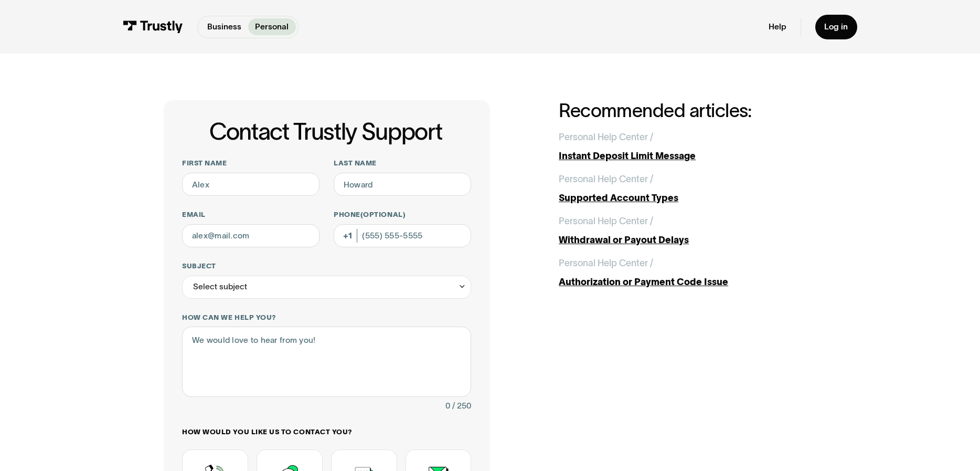 Image resolution: width=980 pixels, height=471 pixels. What do you see at coordinates (251, 185) in the screenshot?
I see `input: Alex` at bounding box center [251, 185].